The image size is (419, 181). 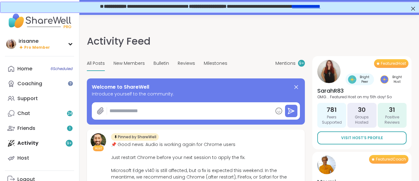 What do you see at coordinates (11, 44) in the screenshot?
I see `img: irisanne` at bounding box center [11, 44].